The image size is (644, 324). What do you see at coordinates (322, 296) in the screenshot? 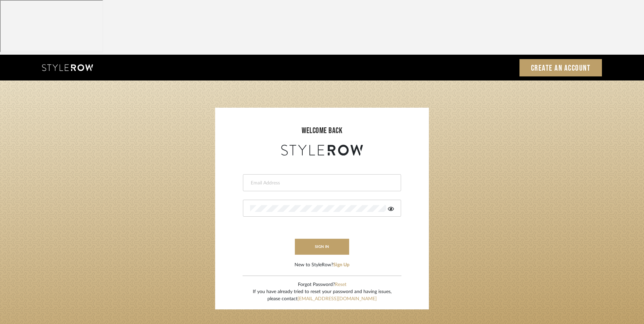
I see `div: If you have already tried to reset your password and having issues, please contact` at bounding box center [322, 296].